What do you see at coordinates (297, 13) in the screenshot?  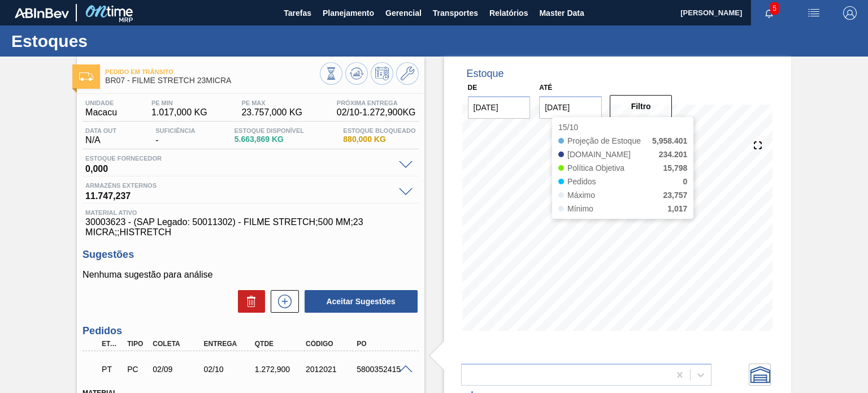 I see `span: Tarefas` at bounding box center [297, 13].